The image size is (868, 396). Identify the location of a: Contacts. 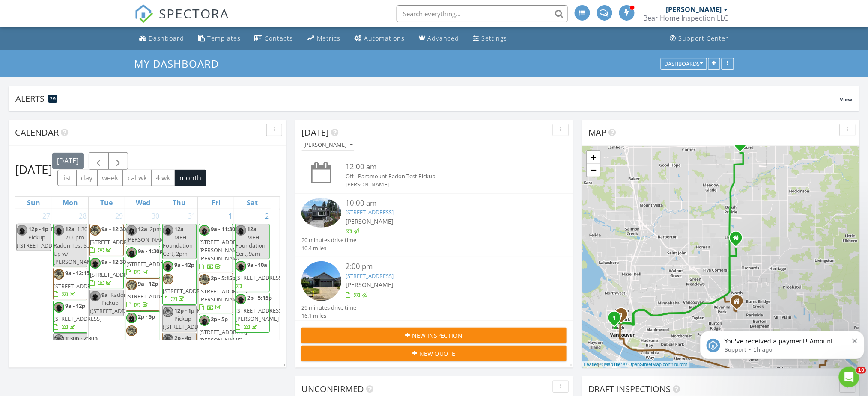
(274, 39).